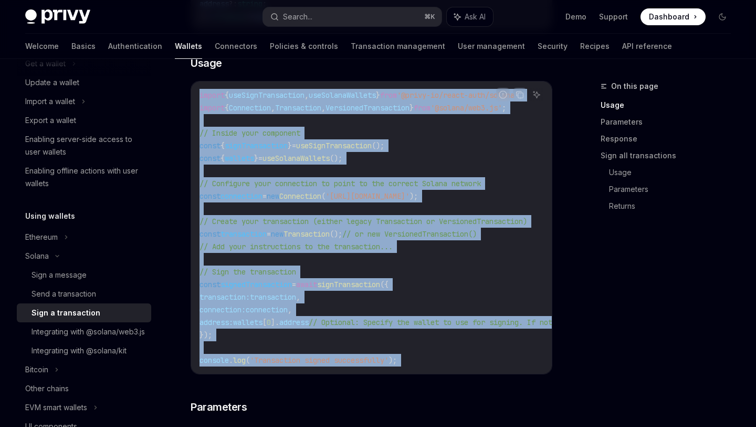 Image resolution: width=756 pixels, height=427 pixels. I want to click on h5: Using wallets, so click(50, 216).